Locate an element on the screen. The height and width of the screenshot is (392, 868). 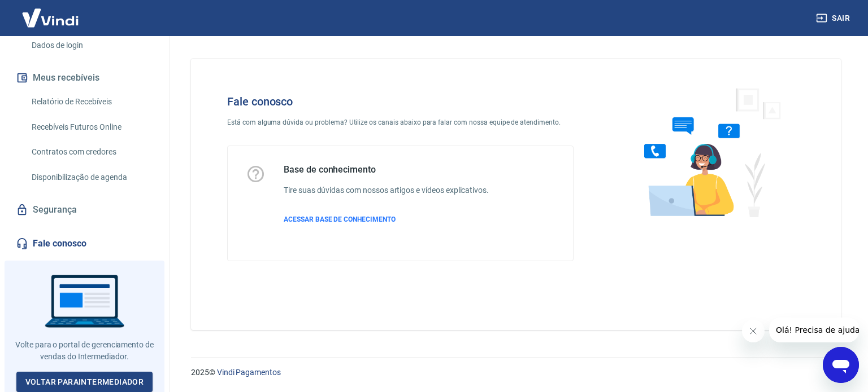
p: Está com alguma dúvida ou problema? Utilize os canais abaixo para falar com nossa equipe de atend... is located at coordinates (400, 123).